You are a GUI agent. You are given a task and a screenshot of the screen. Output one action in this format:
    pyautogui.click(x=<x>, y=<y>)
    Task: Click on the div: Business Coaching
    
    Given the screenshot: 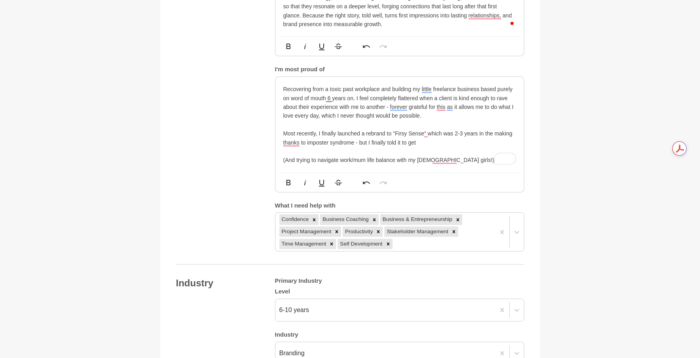 What is the action you would take?
    pyautogui.click(x=345, y=219)
    